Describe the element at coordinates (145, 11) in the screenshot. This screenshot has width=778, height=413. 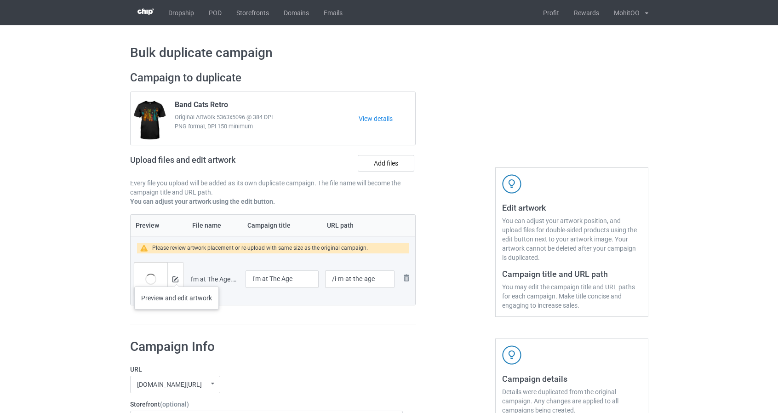
I see `img: 3d383065fc803cdd16c62507c020ddf8.png` at that location.